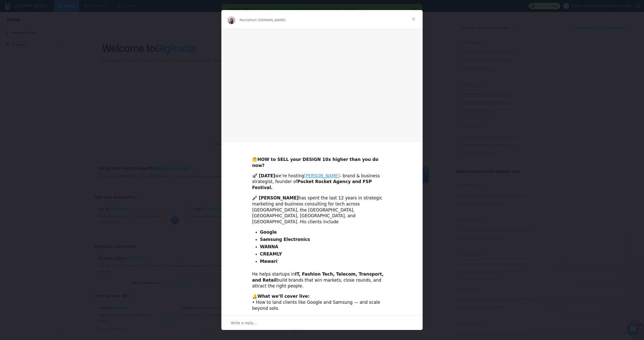  I want to click on b: Pocket Rocket Agency and FSP Festival., so click(312, 185).